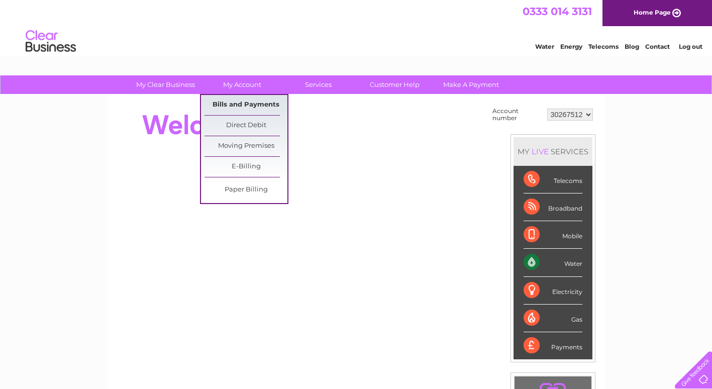  I want to click on div: Gas, so click(553, 318).